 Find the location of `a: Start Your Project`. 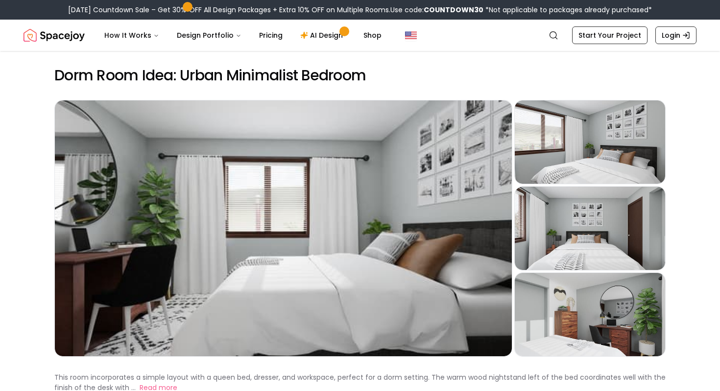

a: Start Your Project is located at coordinates (610, 35).